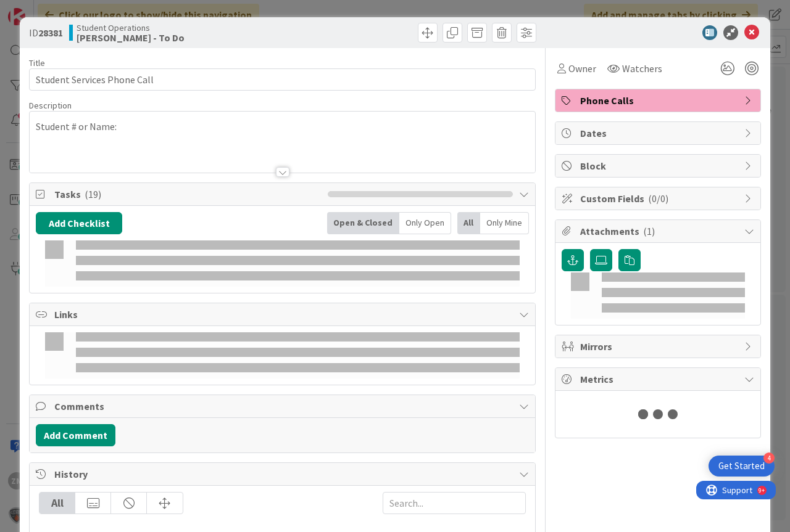 This screenshot has width=790, height=532. What do you see at coordinates (187, 194) in the screenshot?
I see `span: Tasks` at bounding box center [187, 194].